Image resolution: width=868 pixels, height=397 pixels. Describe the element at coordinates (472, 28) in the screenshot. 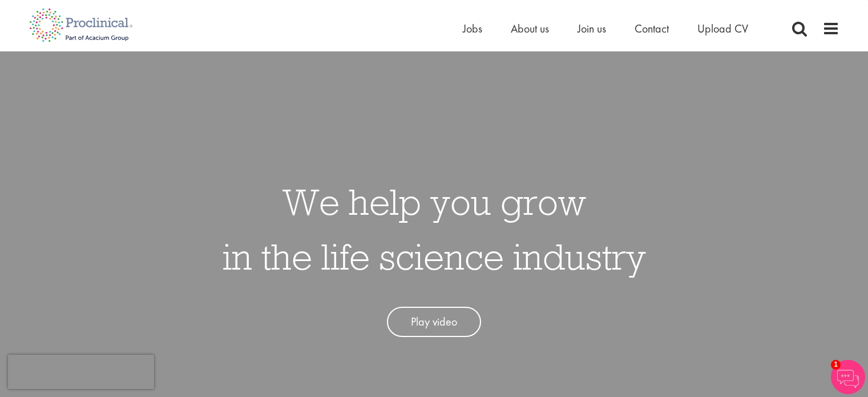

I see `span: Jobs` at that location.